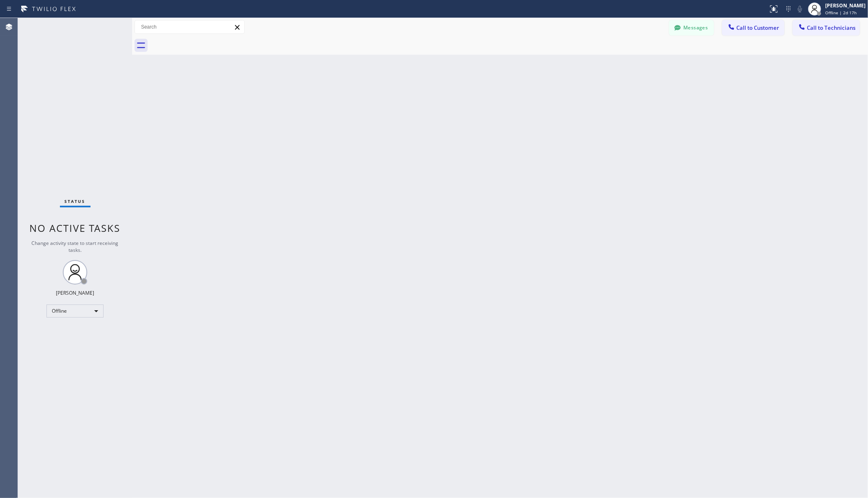 The width and height of the screenshot is (868, 498). What do you see at coordinates (75, 311) in the screenshot?
I see `div: Offline` at bounding box center [75, 311].